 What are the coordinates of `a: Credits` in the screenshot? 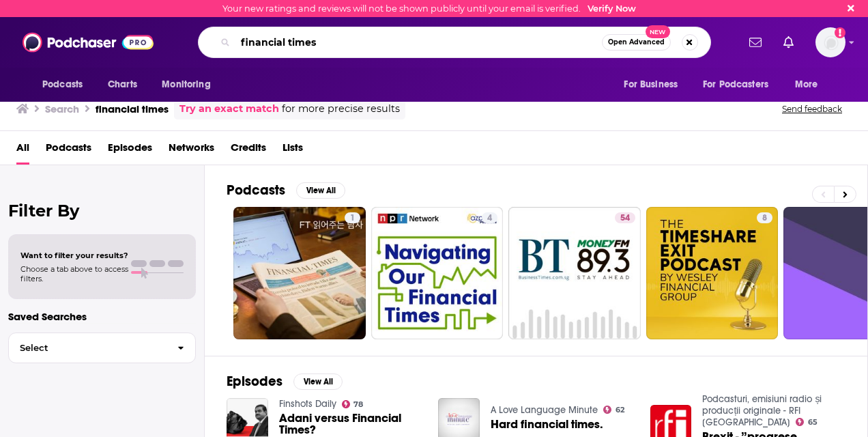 It's located at (248, 151).